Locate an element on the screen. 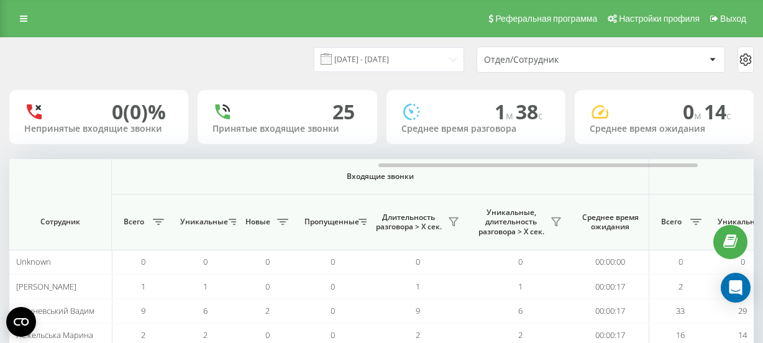 This screenshot has height=343, width=763. button: Open CMP widget is located at coordinates (21, 322).